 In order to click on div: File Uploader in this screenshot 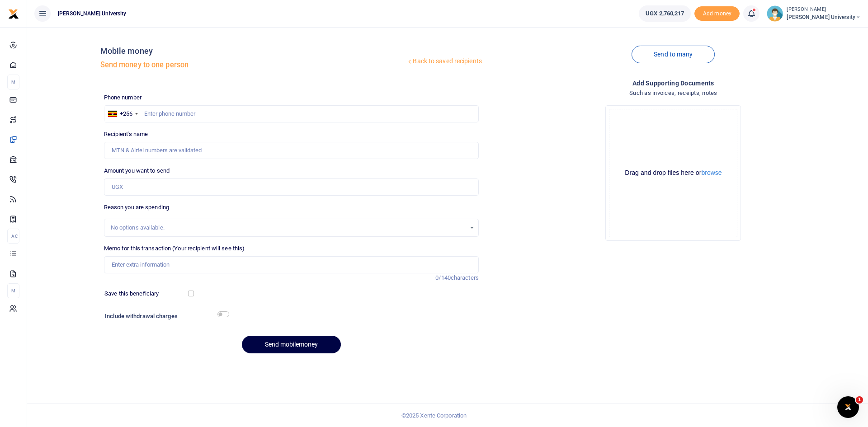, I will do `click(673, 173)`.